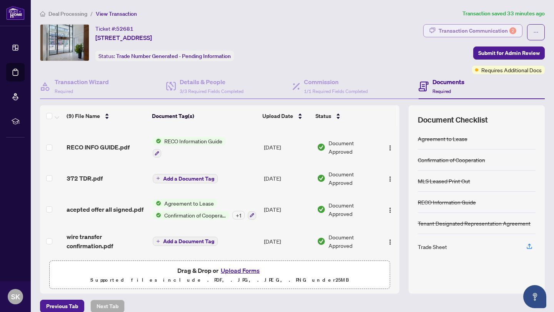 The height and width of the screenshot is (312, 554). What do you see at coordinates (336, 82) in the screenshot?
I see `h4: Commission` at bounding box center [336, 82].